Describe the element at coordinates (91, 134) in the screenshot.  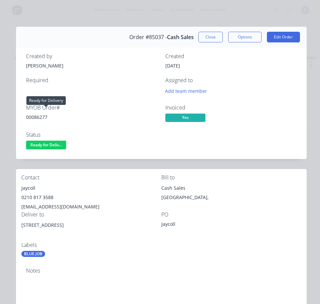
I see `div: Status` at that location.